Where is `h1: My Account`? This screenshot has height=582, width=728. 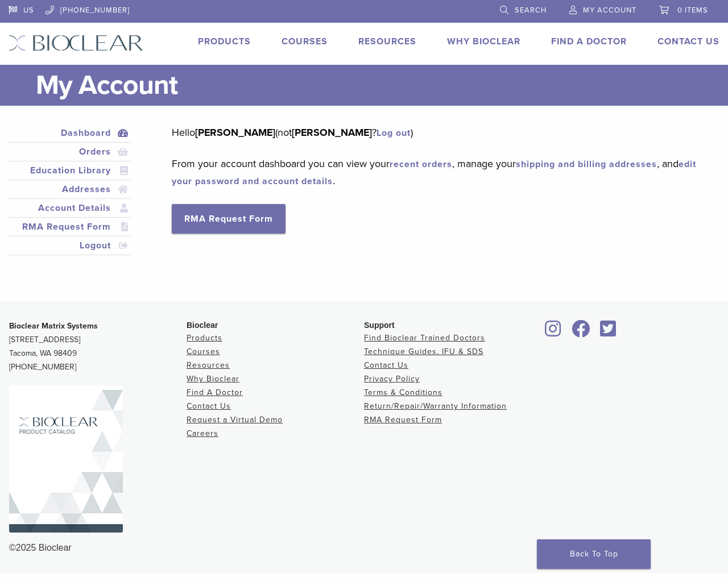 h1: My Account is located at coordinates (378, 85).